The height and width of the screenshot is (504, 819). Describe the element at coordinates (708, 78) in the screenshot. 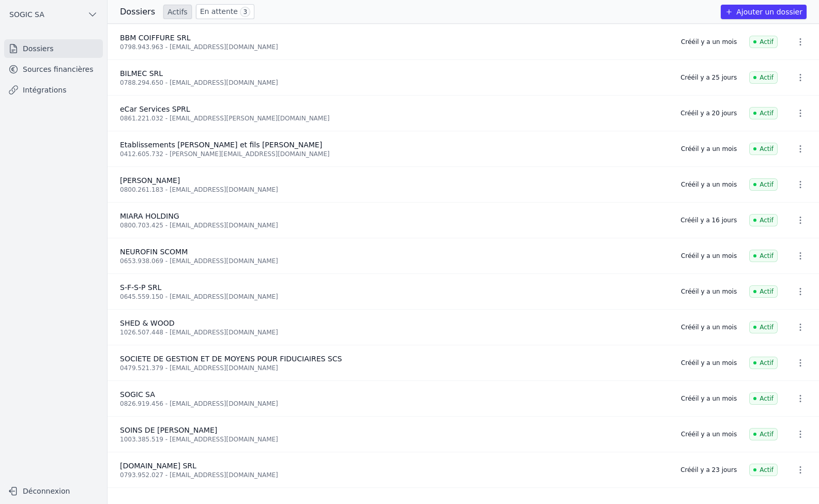

I see `div: Créé il y a 25 jours` at that location.